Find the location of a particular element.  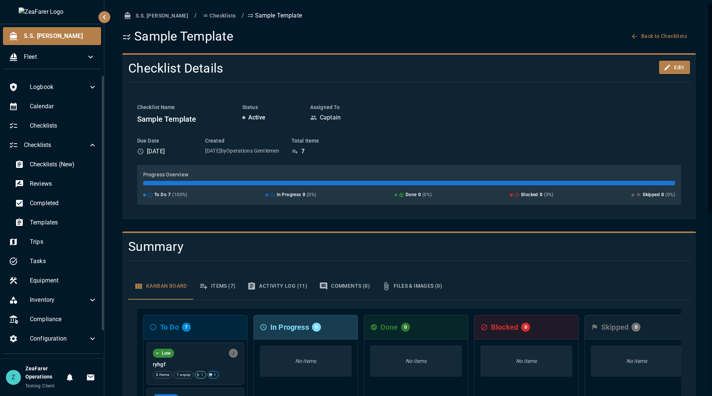

div: Trips is located at coordinates (53, 242).